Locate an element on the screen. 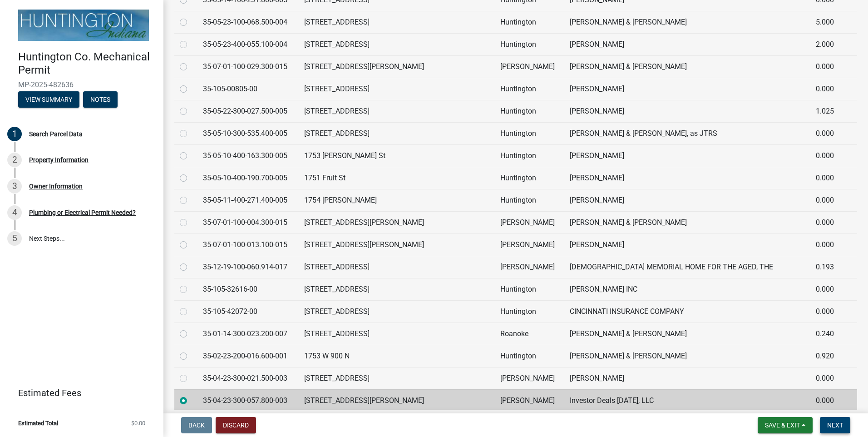 This screenshot has height=437, width=868. td: 1.025 is located at coordinates (828, 111).